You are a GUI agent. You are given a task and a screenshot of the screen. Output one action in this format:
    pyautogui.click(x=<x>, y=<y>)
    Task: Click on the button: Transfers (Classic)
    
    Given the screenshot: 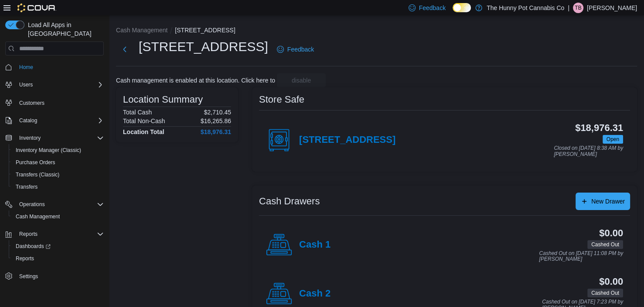 What is the action you would take?
    pyautogui.click(x=58, y=175)
    